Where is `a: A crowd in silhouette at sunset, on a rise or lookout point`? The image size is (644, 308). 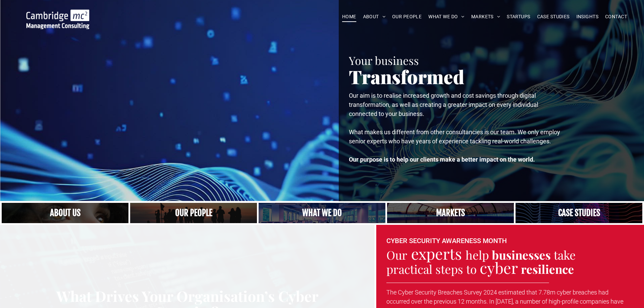 a: A crowd in silhouette at sunset, on a rise or lookout point is located at coordinates (193, 213).